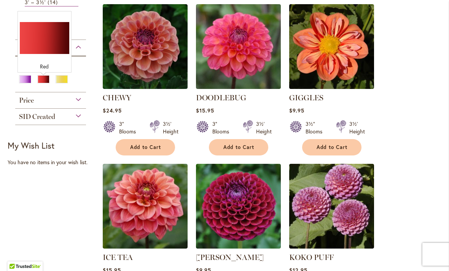  I want to click on div: You have no items in your wish list., so click(53, 163).